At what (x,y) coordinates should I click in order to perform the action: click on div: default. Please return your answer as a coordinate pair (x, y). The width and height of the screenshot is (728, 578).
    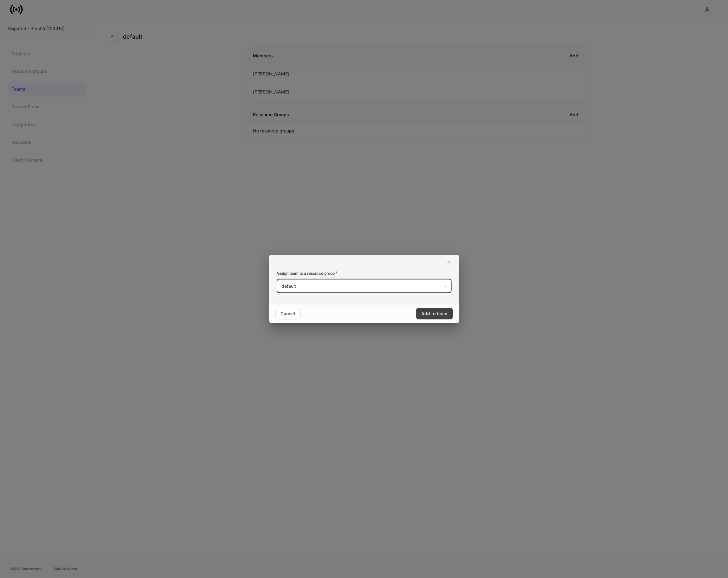
    Looking at the image, I should click on (364, 286).